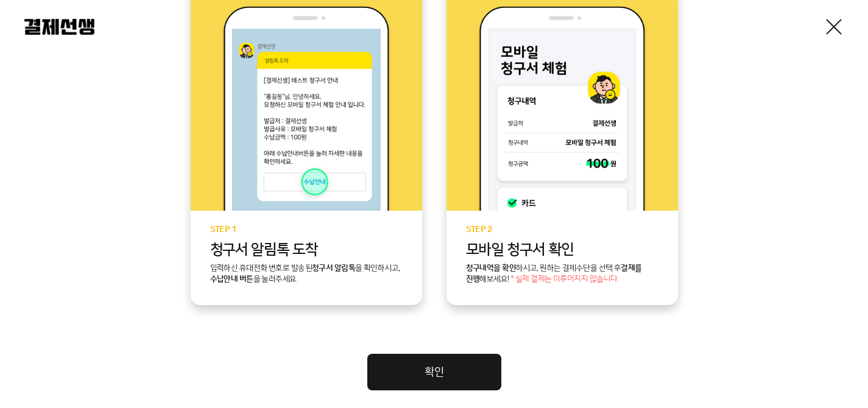 This screenshot has width=868, height=408. What do you see at coordinates (307, 250) in the screenshot?
I see `p: 청구서 알림톡 도착` at bounding box center [307, 250].